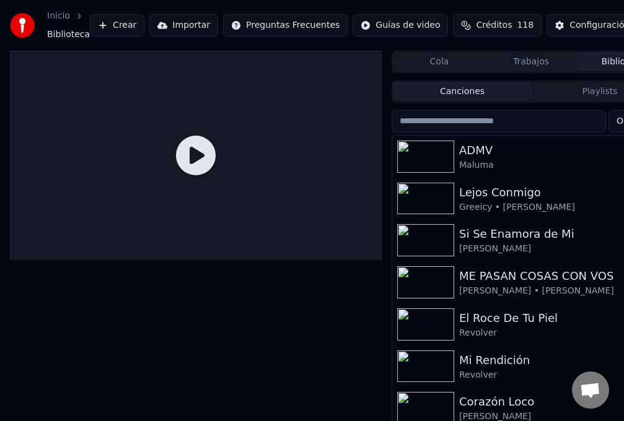  What do you see at coordinates (531, 61) in the screenshot?
I see `button: Trabajos` at bounding box center [531, 61].